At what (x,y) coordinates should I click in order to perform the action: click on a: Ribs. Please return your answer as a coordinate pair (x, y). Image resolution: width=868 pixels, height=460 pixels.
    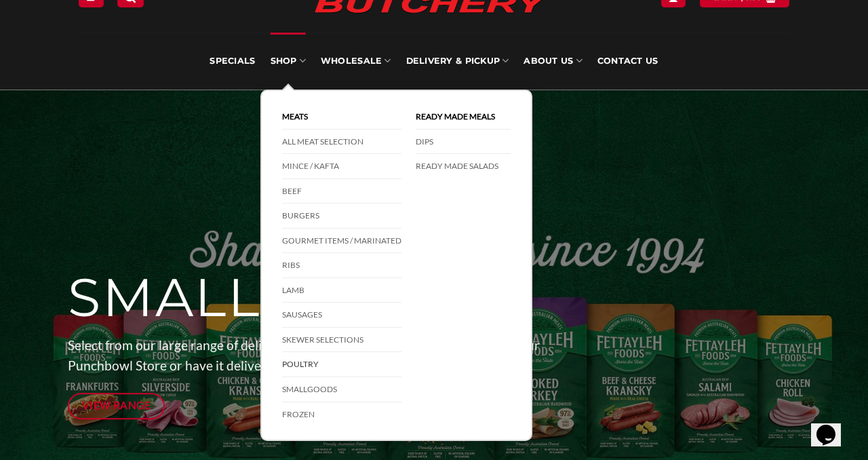
    Looking at the image, I should click on (342, 266).